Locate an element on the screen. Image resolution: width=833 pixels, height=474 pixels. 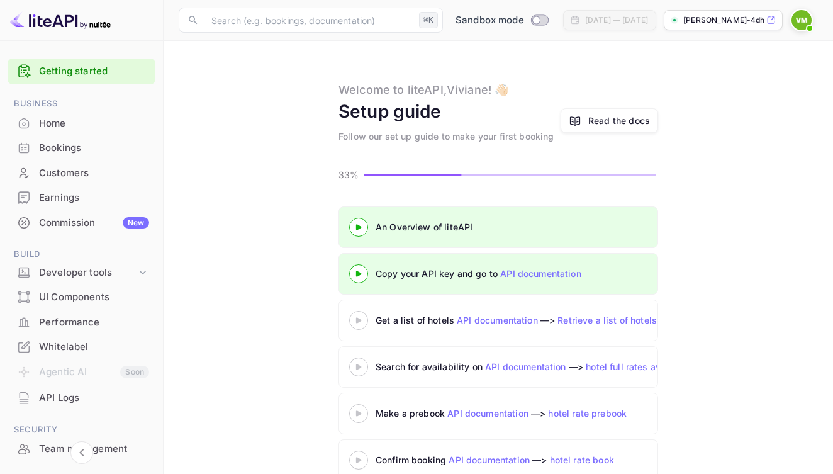
a: Team management is located at coordinates (81, 448).